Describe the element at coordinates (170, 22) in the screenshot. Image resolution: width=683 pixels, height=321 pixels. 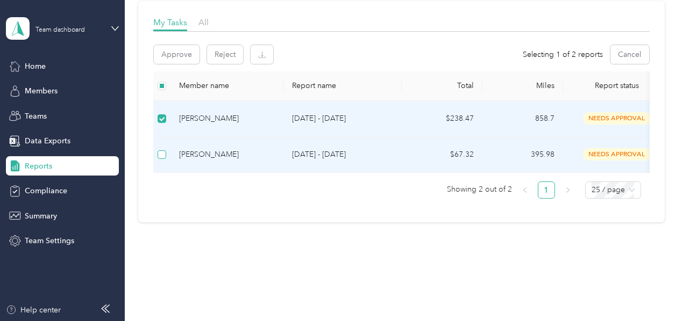
I see `span: My Tasks` at that location.